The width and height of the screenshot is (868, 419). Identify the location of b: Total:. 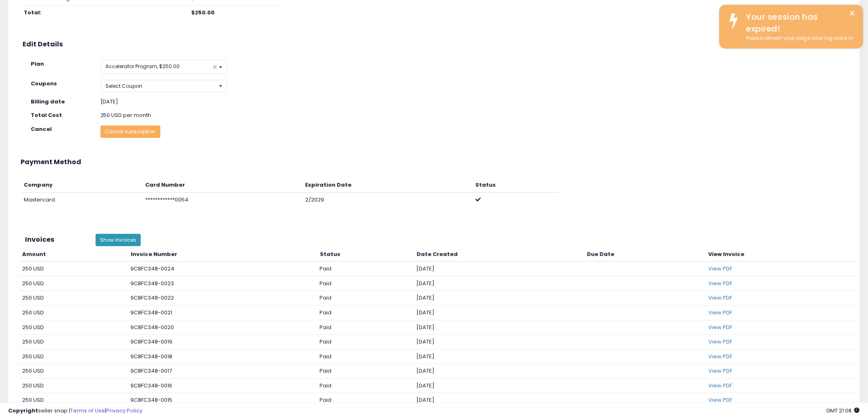
(32, 12).